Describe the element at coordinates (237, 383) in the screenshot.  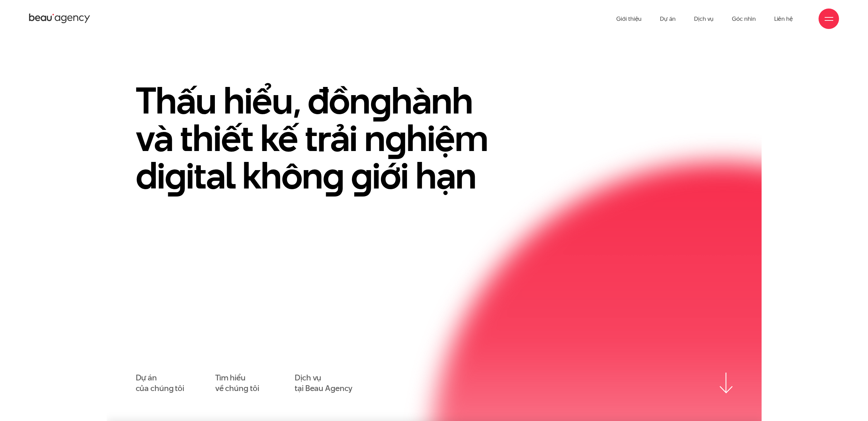
I see `a: Tìm hiểuvề chúng tôi` at that location.